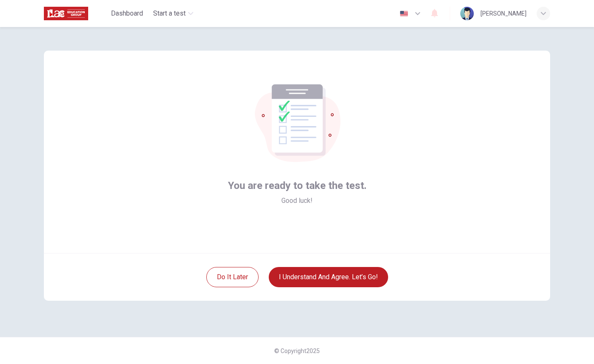  Describe the element at coordinates (297, 185) in the screenshot. I see `span: You are ready to take the test.` at that location.